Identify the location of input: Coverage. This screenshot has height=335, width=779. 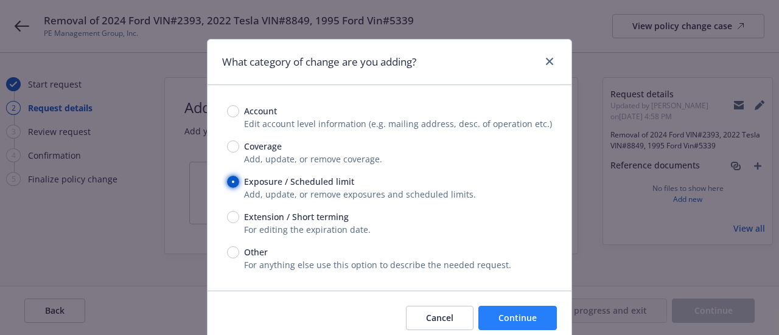
(233, 147).